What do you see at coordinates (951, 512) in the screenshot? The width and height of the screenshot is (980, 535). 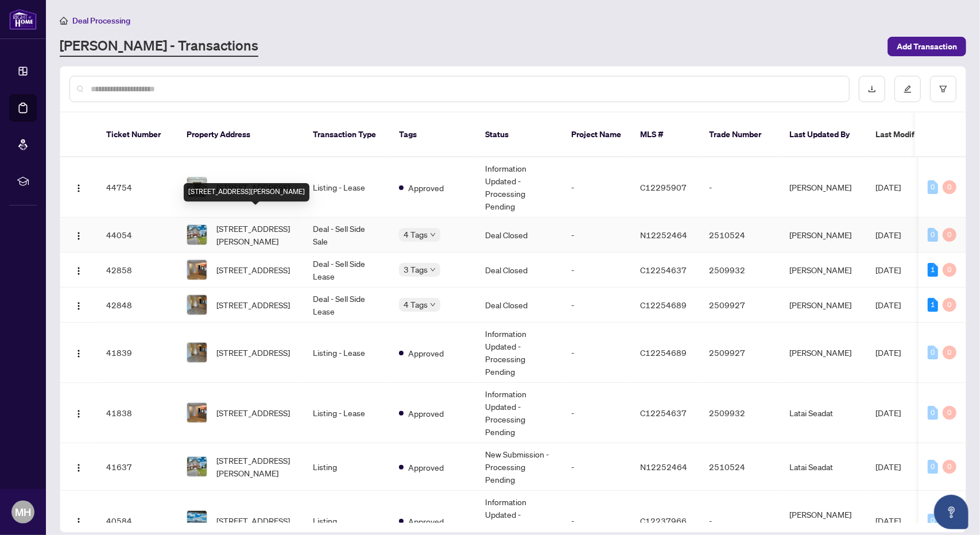 I see `button: Open asap` at bounding box center [951, 512].